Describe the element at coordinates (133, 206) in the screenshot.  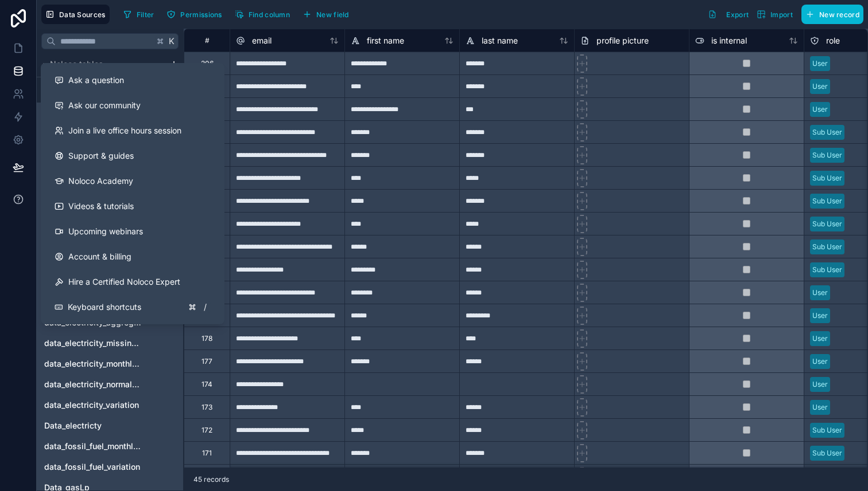
I see `a: Videos & tutorials` at that location.